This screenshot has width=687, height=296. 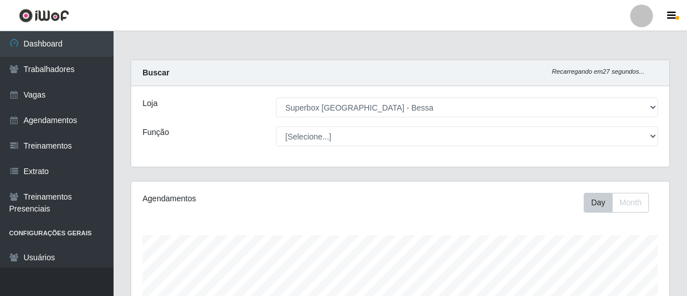 What do you see at coordinates (44, 15) in the screenshot?
I see `img: CoreUI Logo` at bounding box center [44, 15].